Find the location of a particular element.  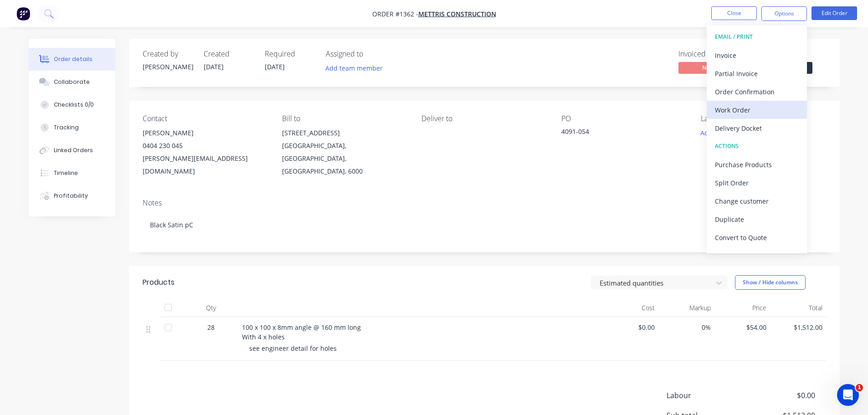

div: Order Confirmation is located at coordinates (757, 91).